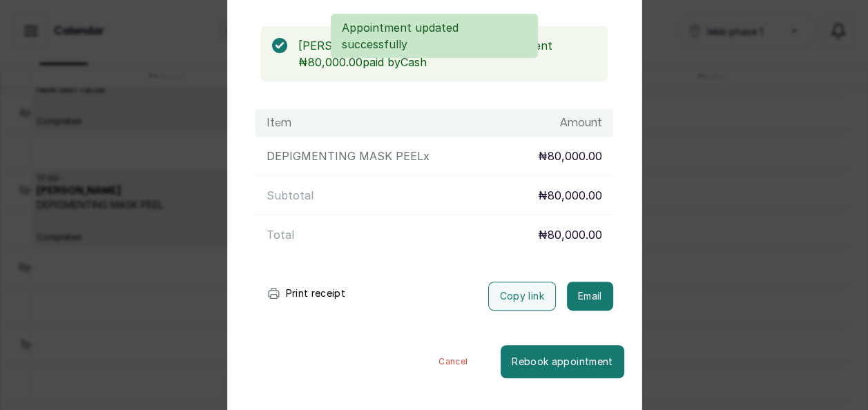 The image size is (868, 410). I want to click on p: DEPIGMENTING MASK PEEL x, so click(348, 156).